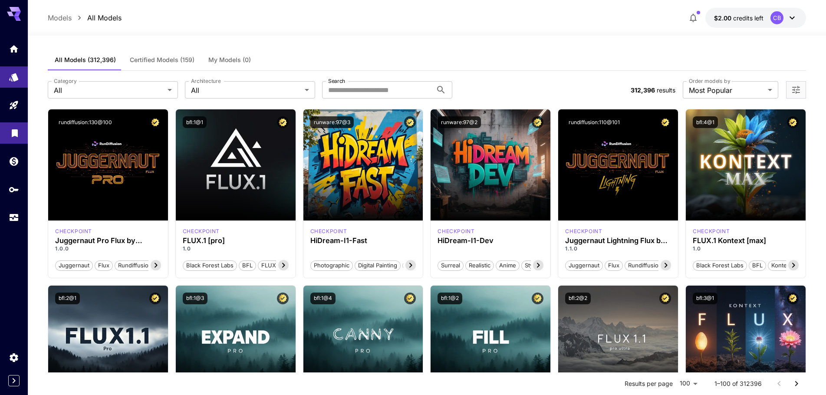 The width and height of the screenshot is (826, 395). Describe the element at coordinates (450, 265) in the screenshot. I see `button: Surreal` at that location.